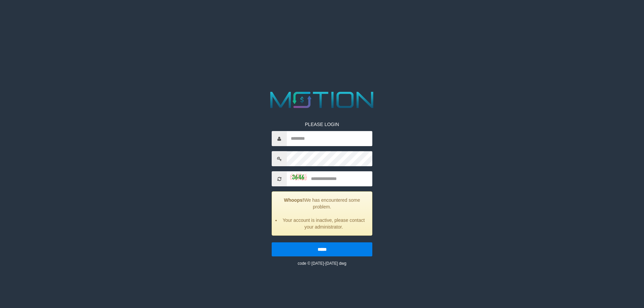 The width and height of the screenshot is (644, 308). Describe the element at coordinates (322, 124) in the screenshot. I see `p: PLEASE LOGIN` at that location.